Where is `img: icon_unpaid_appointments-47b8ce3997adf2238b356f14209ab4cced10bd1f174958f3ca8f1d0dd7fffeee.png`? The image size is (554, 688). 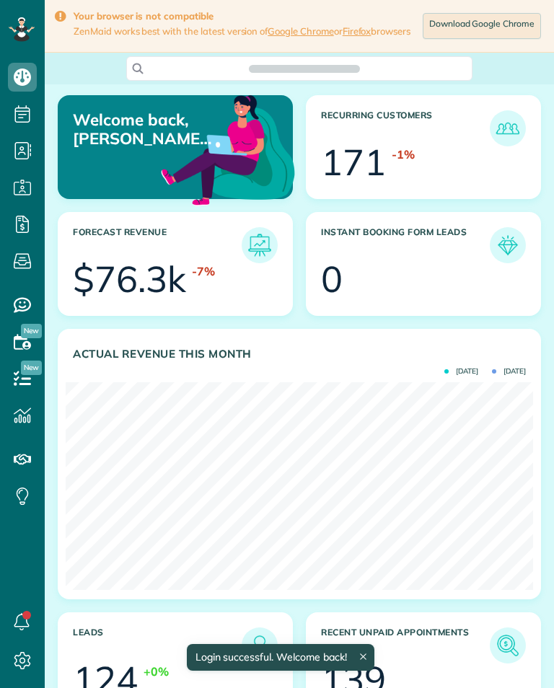
img: icon_unpaid_appointments-47b8ce3997adf2238b356f14209ab4cced10bd1f174958f3ca8f1d0dd7fffeee.png is located at coordinates (507, 645).